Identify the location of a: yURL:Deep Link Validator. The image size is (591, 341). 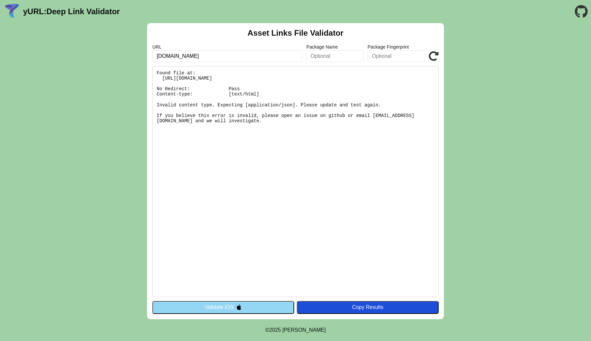
(71, 12).